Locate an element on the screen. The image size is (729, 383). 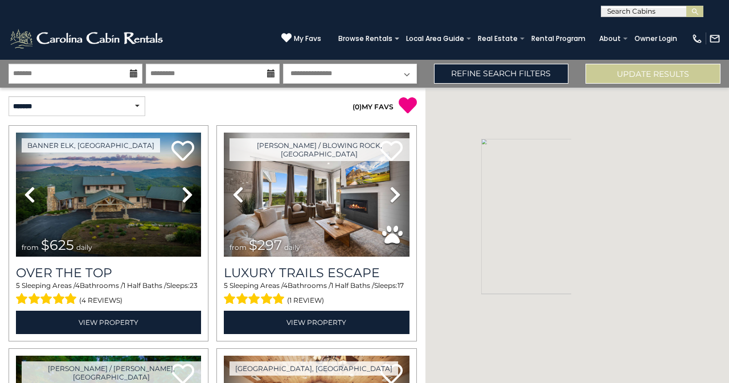
a: Real Estate is located at coordinates (498, 39).